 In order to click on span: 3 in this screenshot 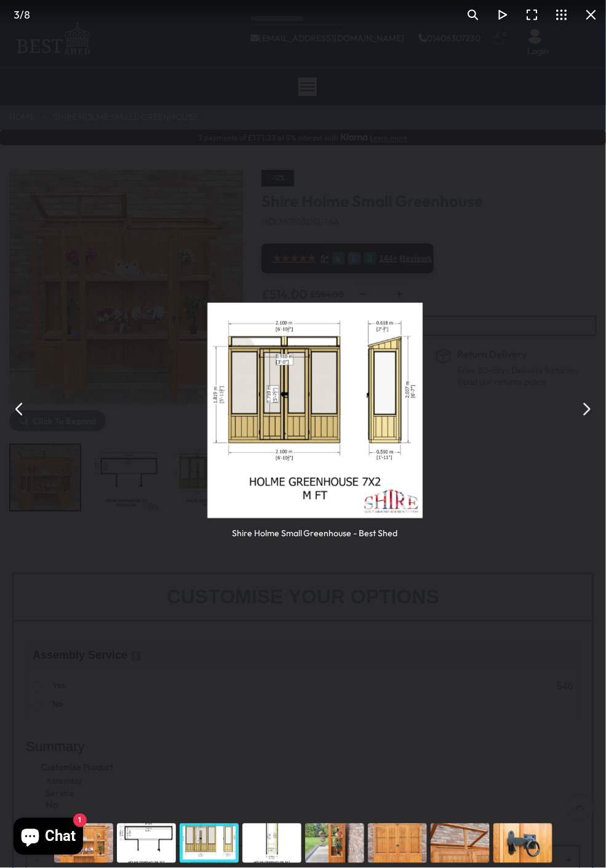, I will do `click(17, 14)`.